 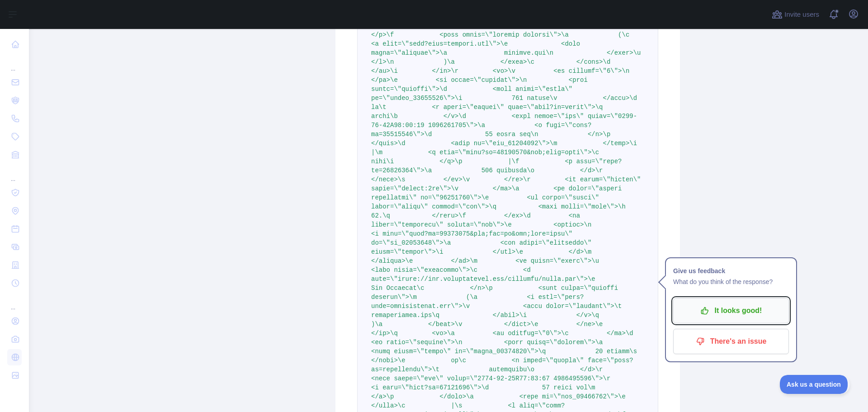 What do you see at coordinates (731, 282) in the screenshot?
I see `p: What do you think of the response?` at bounding box center [731, 282].